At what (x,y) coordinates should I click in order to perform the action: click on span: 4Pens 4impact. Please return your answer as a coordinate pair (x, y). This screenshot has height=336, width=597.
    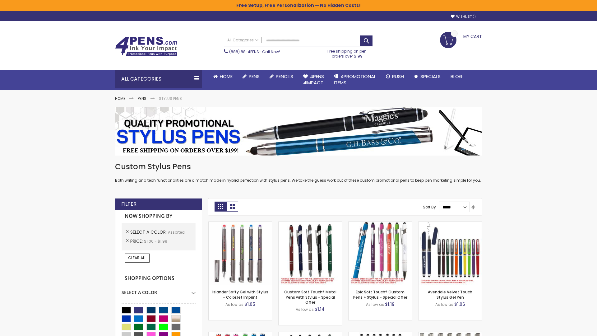
    Looking at the image, I should click on (313, 79).